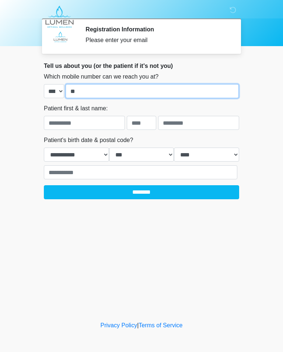 Image resolution: width=283 pixels, height=352 pixels. Describe the element at coordinates (142, 66) in the screenshot. I see `h2: Tell us about you (or the patient if it's not you)` at that location.